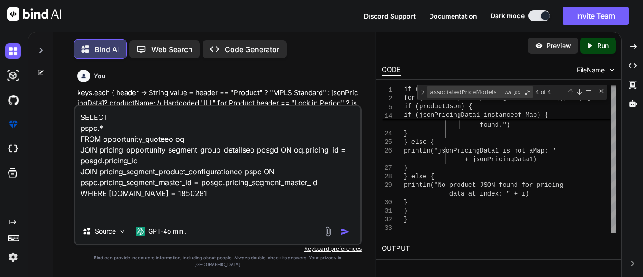 This screenshot has height=277, width=643. Describe the element at coordinates (13, 257) in the screenshot. I see `img: settings` at that location.